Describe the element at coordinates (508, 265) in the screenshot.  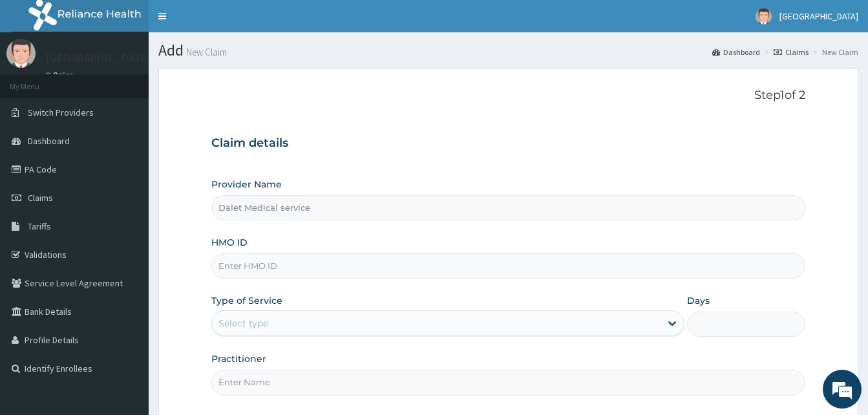
I see `input: Enter HMO ID` at that location.